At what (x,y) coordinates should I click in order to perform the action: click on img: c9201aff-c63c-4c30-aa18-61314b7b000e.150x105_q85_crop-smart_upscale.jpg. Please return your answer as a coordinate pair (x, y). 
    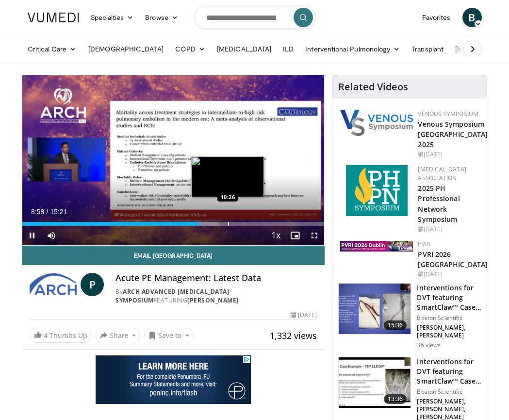
    Looking at the image, I should click on (375, 309).